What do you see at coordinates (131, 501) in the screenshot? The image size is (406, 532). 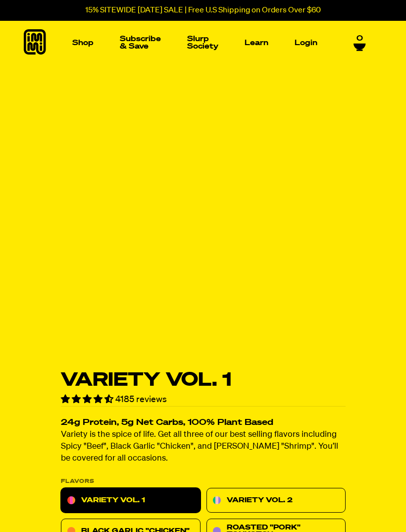 I see `a: Variety Vol. 1` at bounding box center [131, 501].